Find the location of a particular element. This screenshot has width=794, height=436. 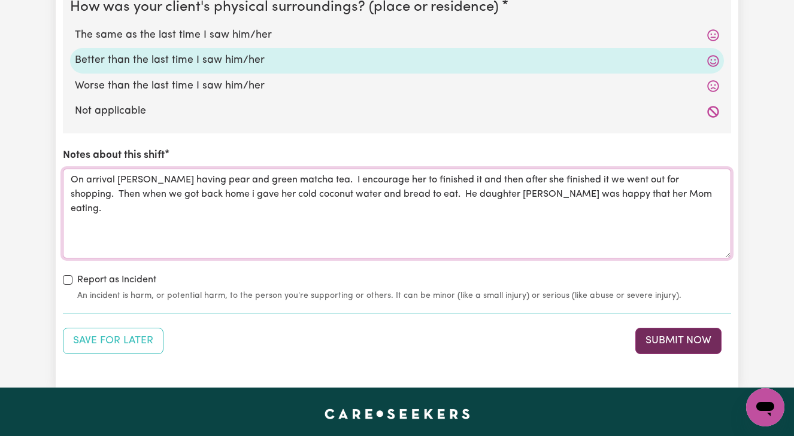

label: The same as the last time I saw him/her is located at coordinates (397, 35).